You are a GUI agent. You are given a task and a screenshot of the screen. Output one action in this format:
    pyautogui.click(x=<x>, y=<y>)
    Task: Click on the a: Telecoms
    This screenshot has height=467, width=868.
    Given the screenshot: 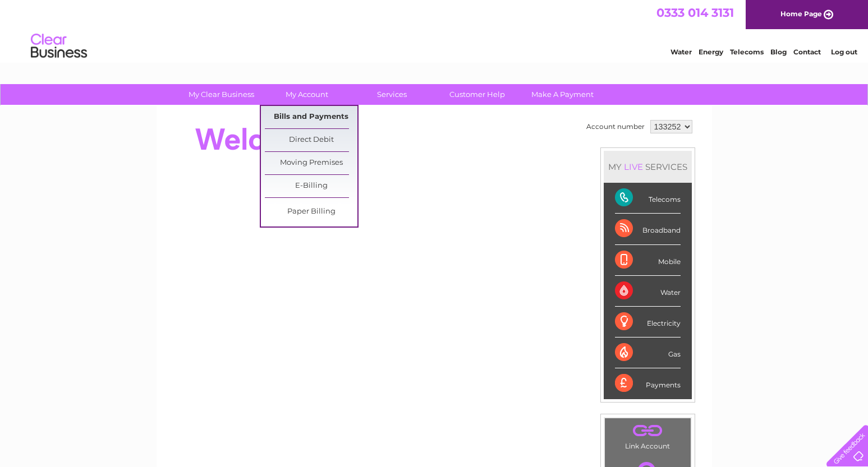 What is the action you would take?
    pyautogui.click(x=746, y=52)
    